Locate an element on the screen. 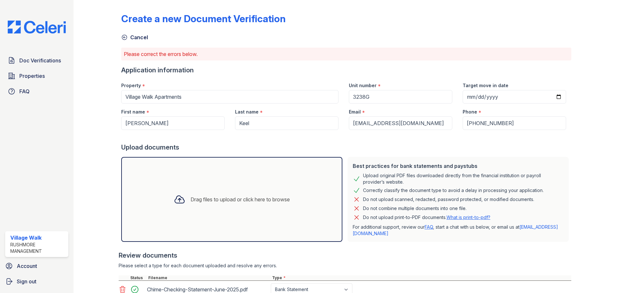 Image resolution: width=619 pixels, height=293 pixels. label: Phone is located at coordinates (469, 112).